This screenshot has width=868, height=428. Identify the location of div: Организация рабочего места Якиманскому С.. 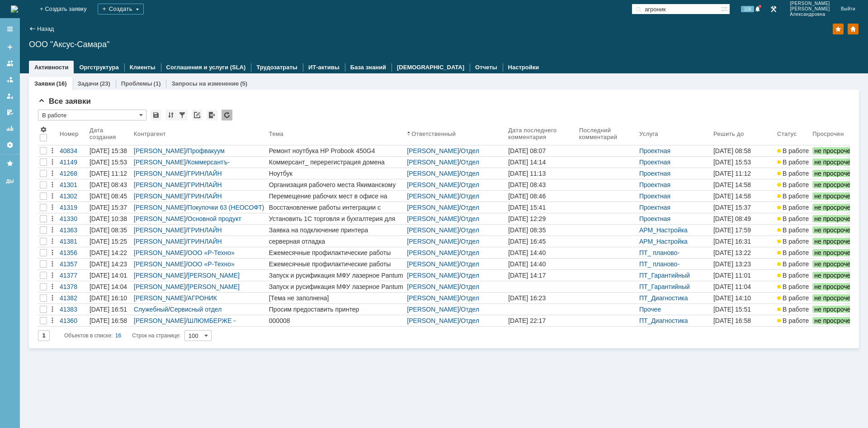
(336, 185).